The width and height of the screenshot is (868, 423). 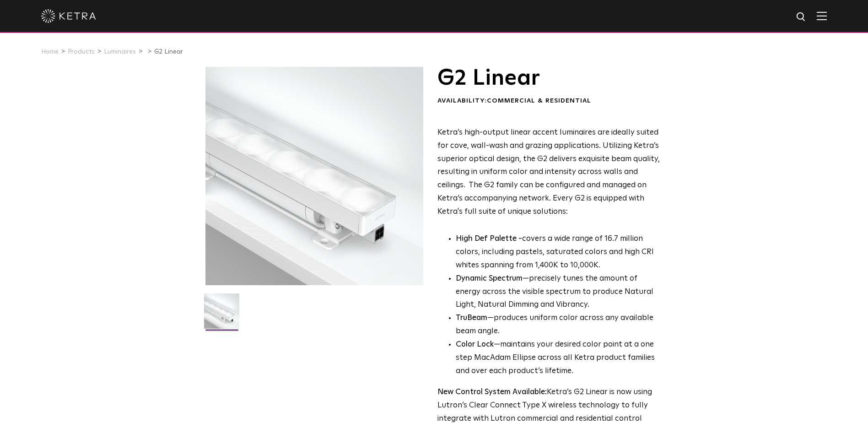 What do you see at coordinates (69, 16) in the screenshot?
I see `img: ketra-logo-2019-white` at bounding box center [69, 16].